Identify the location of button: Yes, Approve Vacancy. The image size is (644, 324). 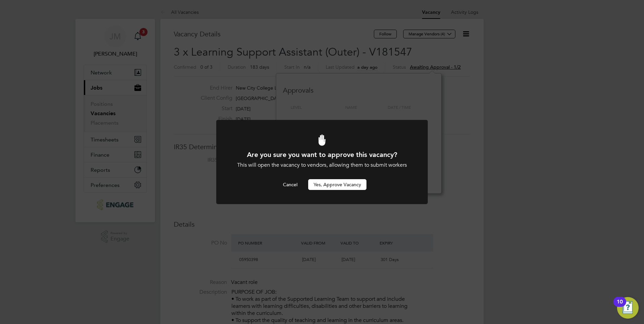
(338, 185).